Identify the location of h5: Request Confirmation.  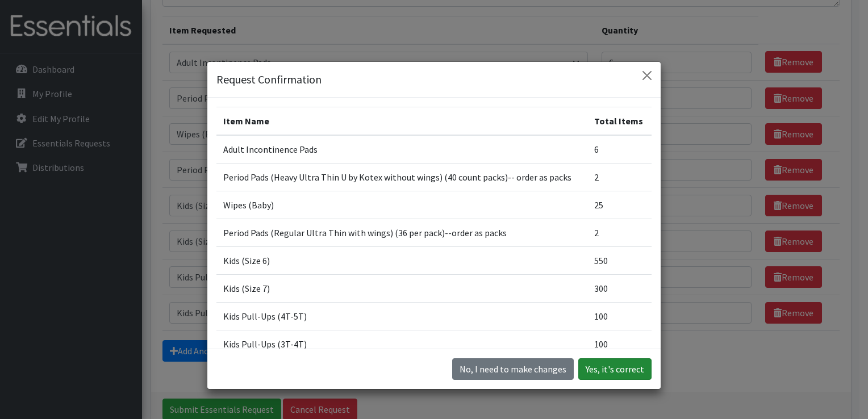
(268, 80).